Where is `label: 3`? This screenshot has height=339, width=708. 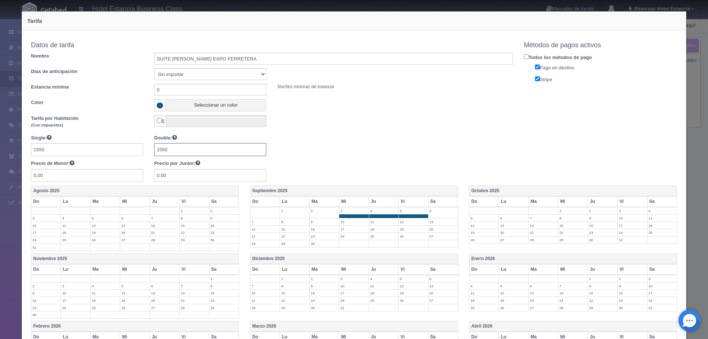
label: 3 is located at coordinates (632, 211).